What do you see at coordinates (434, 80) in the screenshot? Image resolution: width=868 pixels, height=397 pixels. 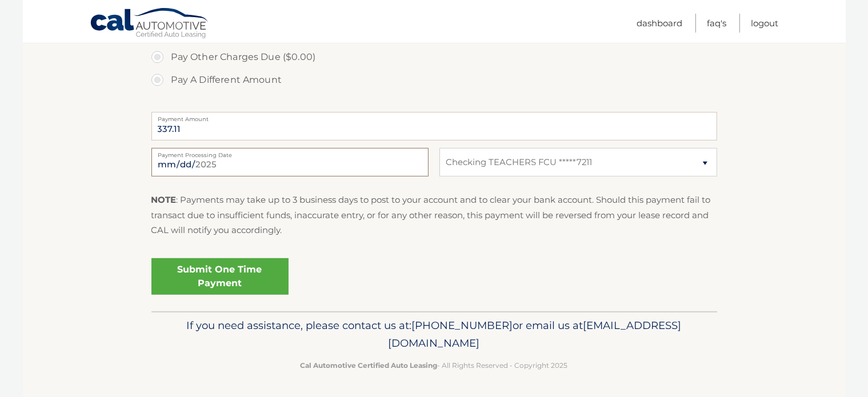 I see `label: Pay A Different Amount` at bounding box center [434, 80].